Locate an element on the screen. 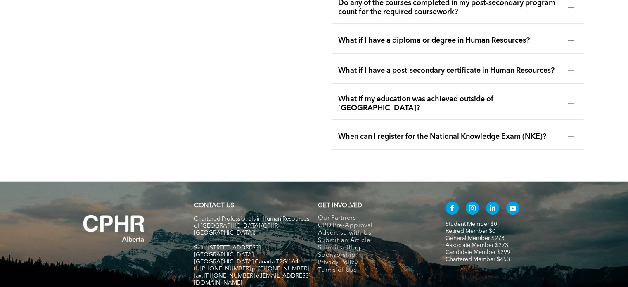 The image size is (628, 287). a: Our Partners is located at coordinates (373, 218).